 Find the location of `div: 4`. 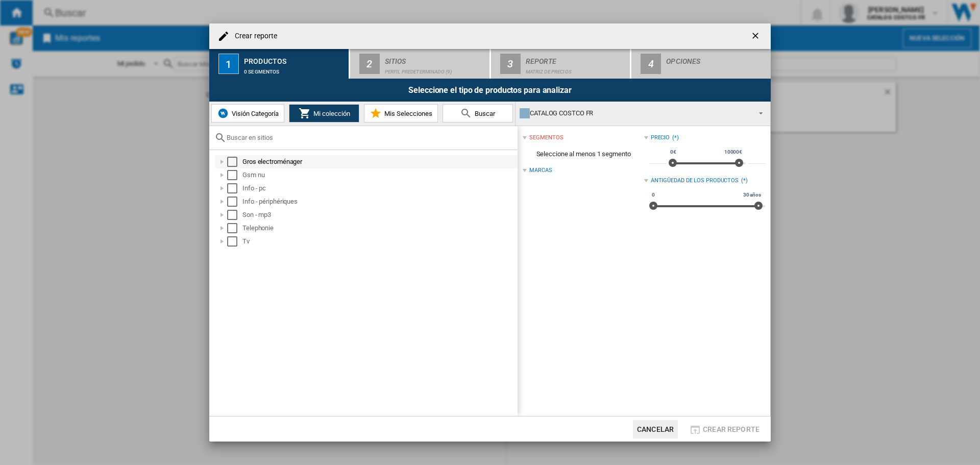

div: 4 is located at coordinates (650, 64).